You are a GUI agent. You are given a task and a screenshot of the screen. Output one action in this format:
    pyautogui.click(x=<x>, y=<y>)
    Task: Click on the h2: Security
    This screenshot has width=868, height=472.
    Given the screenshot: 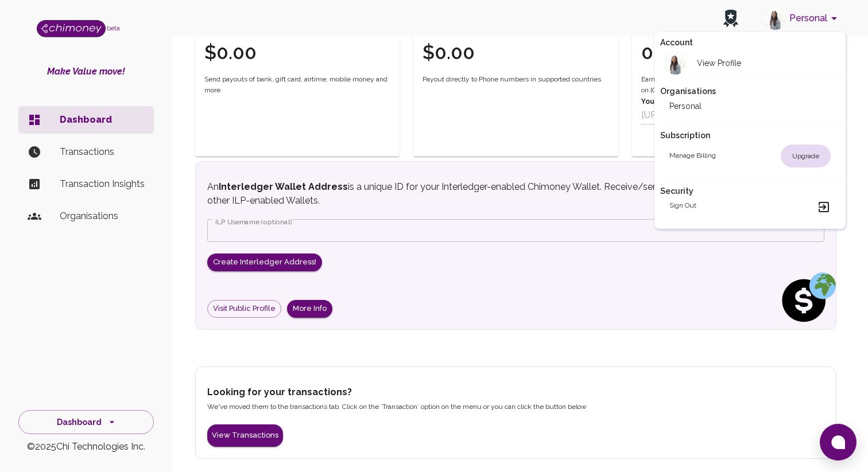 What is the action you would take?
    pyautogui.click(x=750, y=191)
    